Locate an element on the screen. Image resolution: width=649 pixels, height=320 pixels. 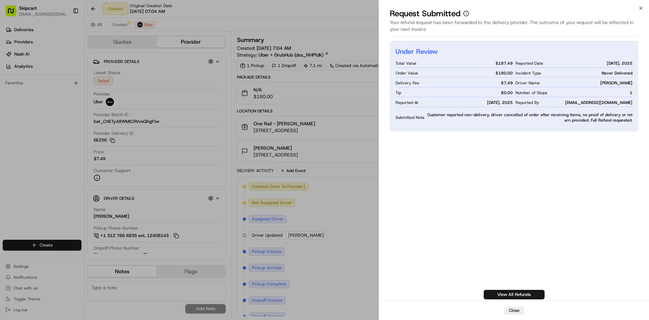
span: Submitted Note is located at coordinates (410, 117).